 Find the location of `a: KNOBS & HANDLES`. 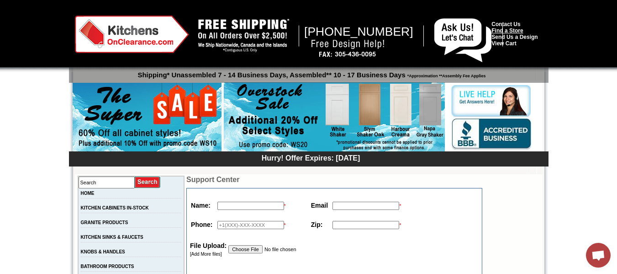

a: KNOBS & HANDLES is located at coordinates (103, 251).